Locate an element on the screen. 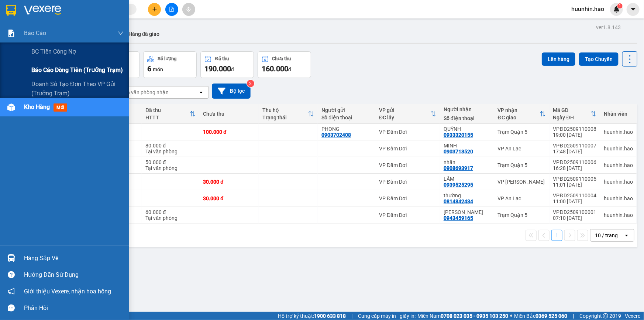  div: 0933320155 is located at coordinates (458, 135).